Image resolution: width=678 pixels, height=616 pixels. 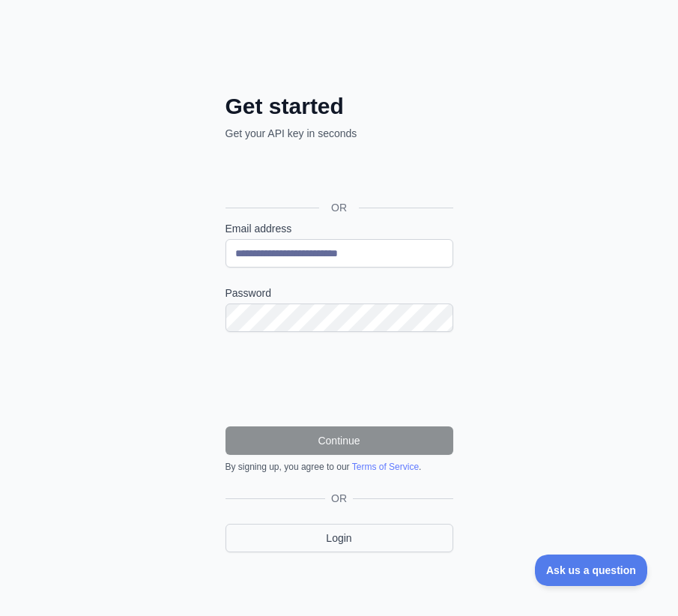 What do you see at coordinates (385, 466) in the screenshot?
I see `a: Terms of Service` at bounding box center [385, 466].